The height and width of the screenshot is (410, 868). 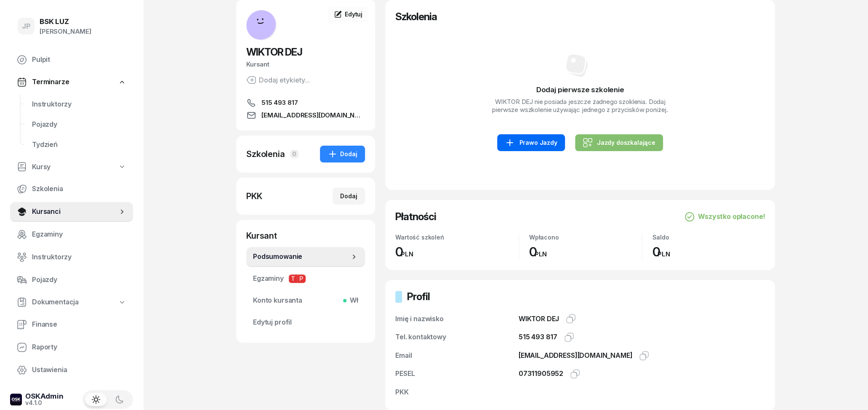 What do you see at coordinates (72, 302) in the screenshot?
I see `a: Dokumentacja` at bounding box center [72, 302].